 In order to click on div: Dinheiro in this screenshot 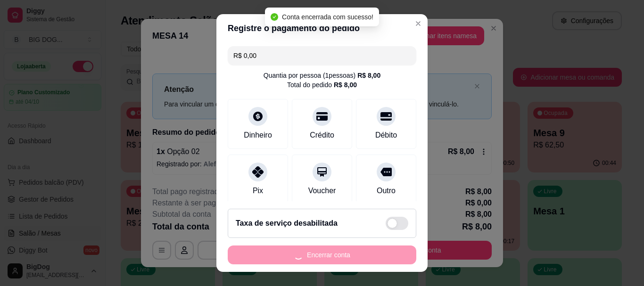, I will do `click(258, 136)`.